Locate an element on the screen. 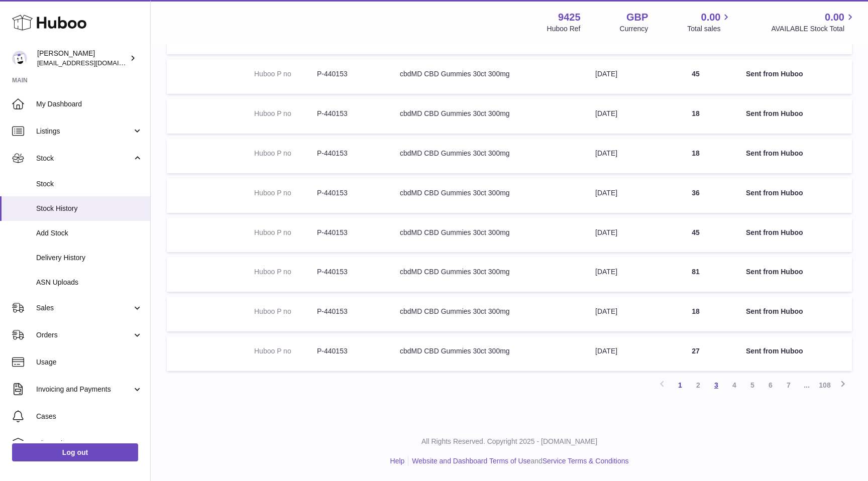 The height and width of the screenshot is (481, 868). td: 36 is located at coordinates (696, 195).